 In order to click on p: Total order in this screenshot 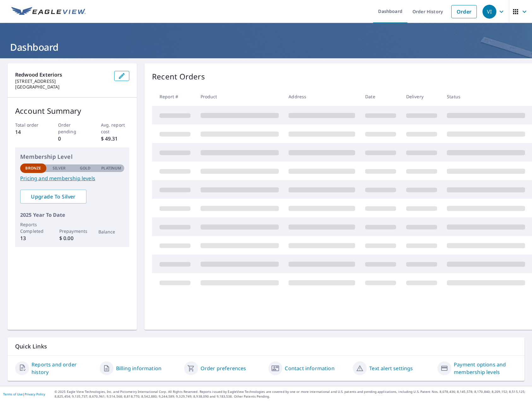, I will do `click(29, 125)`.